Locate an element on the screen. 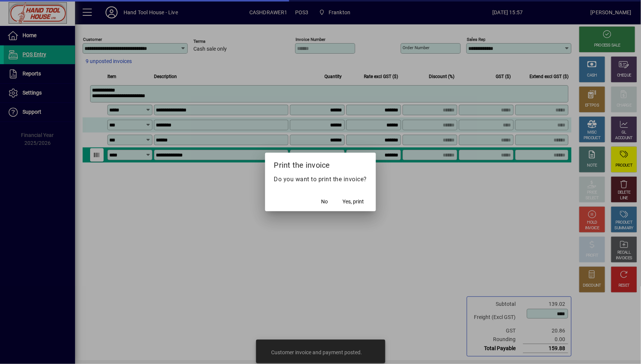  button: No is located at coordinates (324, 202).